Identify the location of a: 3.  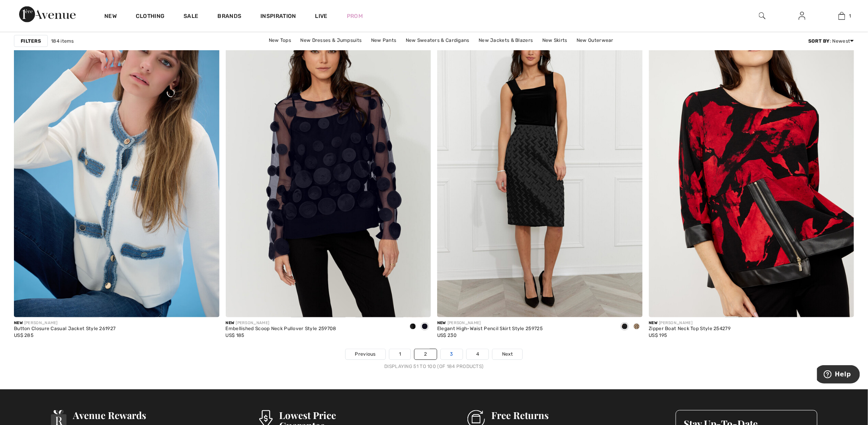
(451, 354).